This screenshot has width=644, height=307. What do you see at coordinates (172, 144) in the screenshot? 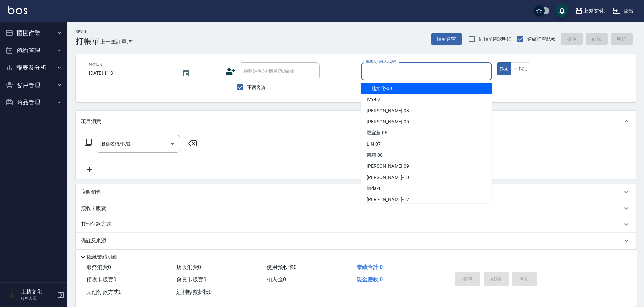
I see `button: Open` at bounding box center [172, 144].